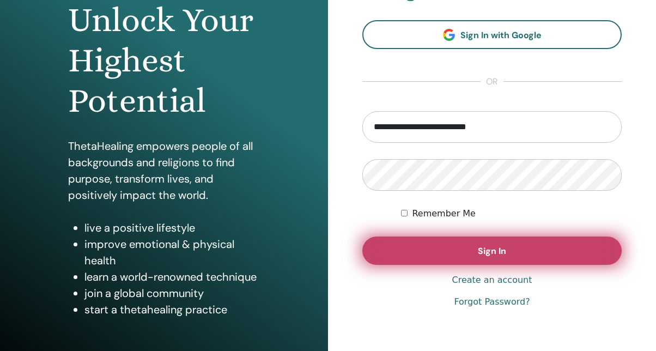  What do you see at coordinates (172, 277) in the screenshot?
I see `li: learn a world-renowned technique` at bounding box center [172, 277].